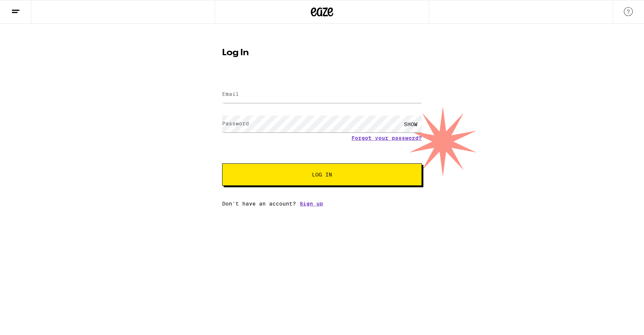  I want to click on a: Sign up, so click(311, 204).